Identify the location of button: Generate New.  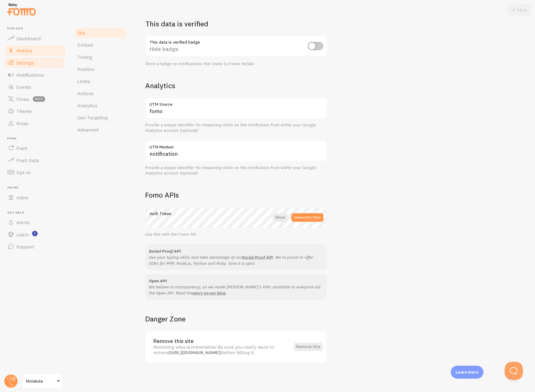
(307, 218).